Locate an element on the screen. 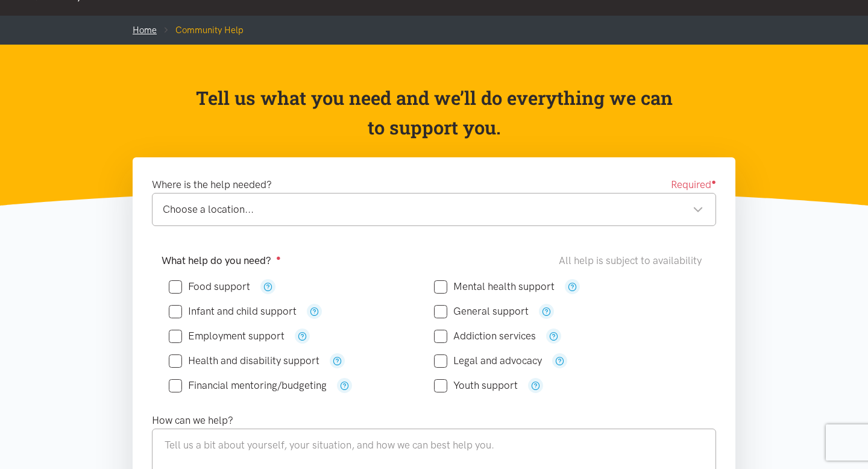  label: Youth support is located at coordinates (476, 386).